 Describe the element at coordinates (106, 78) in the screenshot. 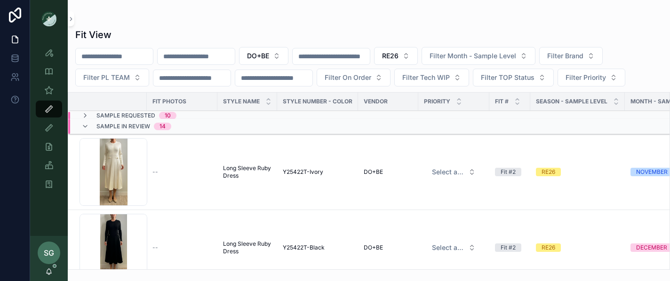

I see `span: Filter PL TEAM` at that location.